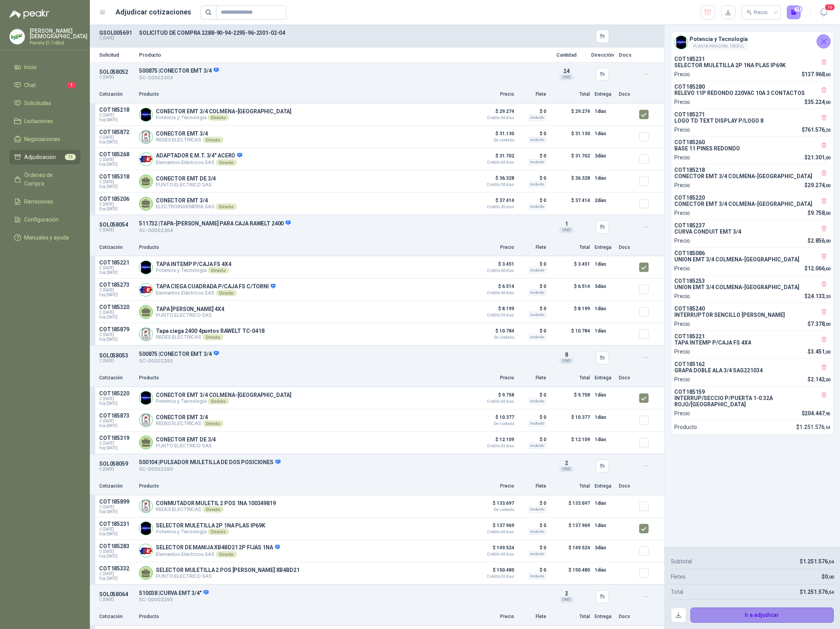 This screenshot has height=629, width=840. Describe the element at coordinates (752, 281) in the screenshot. I see `p: COT185253` at that location.